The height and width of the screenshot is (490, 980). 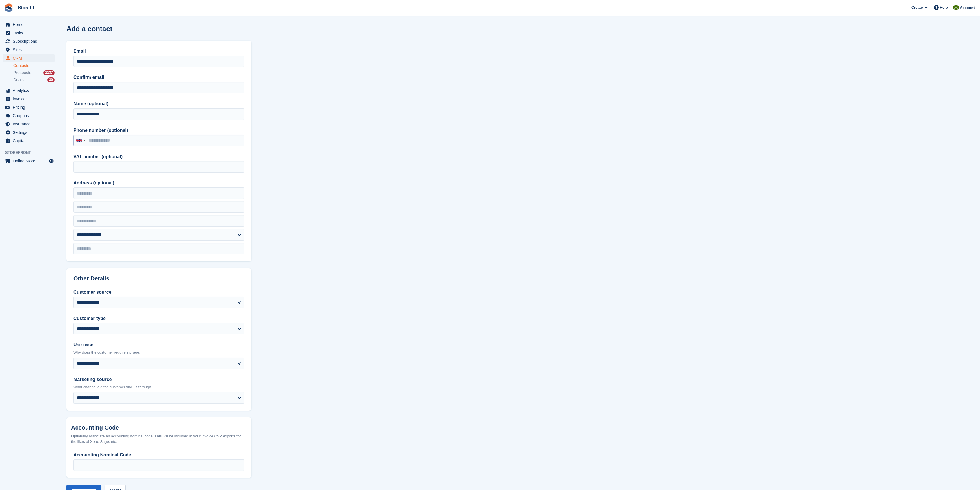 I want to click on div: 1137, so click(x=49, y=72).